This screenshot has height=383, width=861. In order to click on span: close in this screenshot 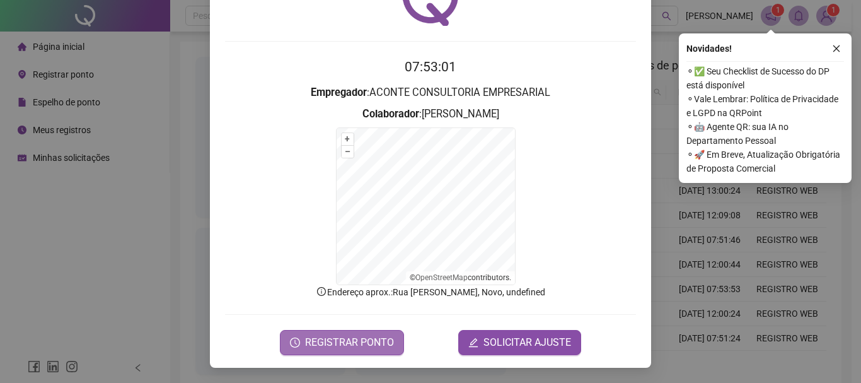, I will do `click(837, 49)`.